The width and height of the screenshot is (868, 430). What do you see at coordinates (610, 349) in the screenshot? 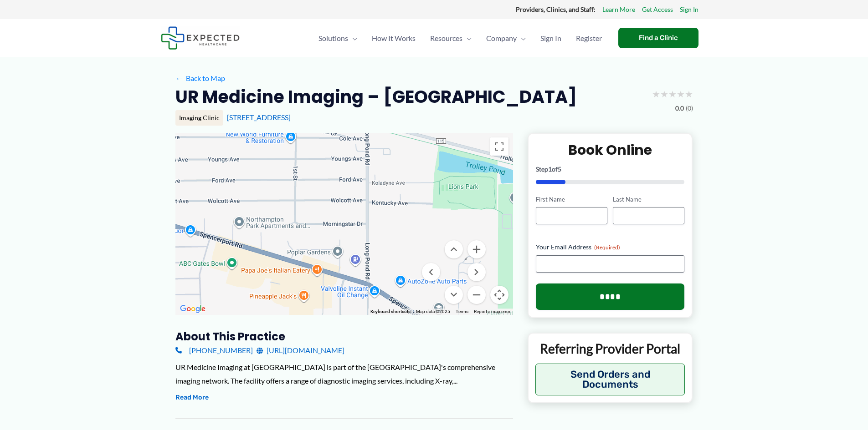
I see `p: Referring Provider Portal` at bounding box center [610, 349].